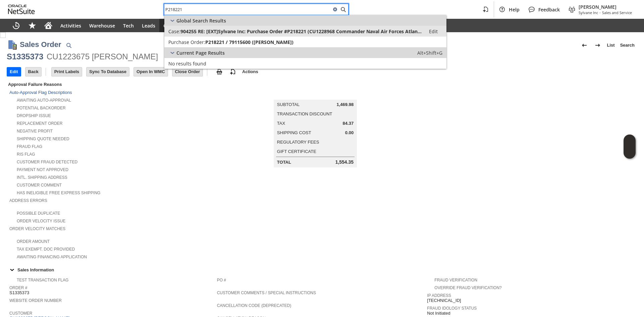  Describe the element at coordinates (452, 309) in the screenshot. I see `a: Fraud Idology Status` at that location.